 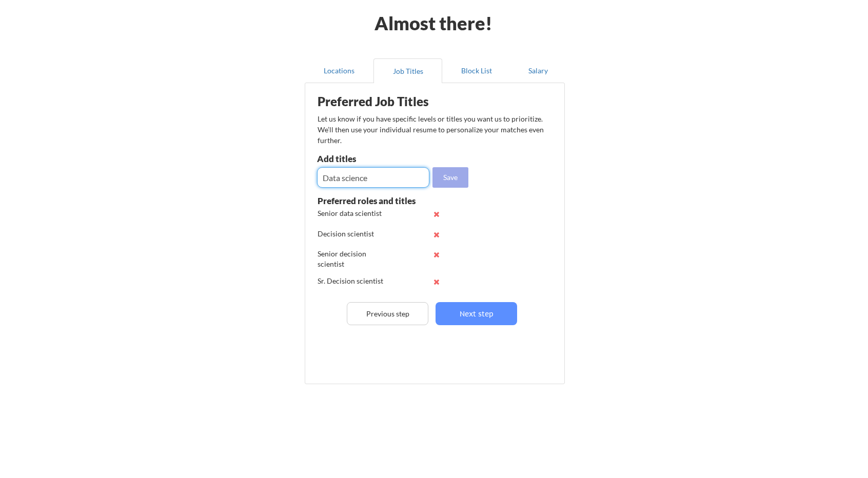 I want to click on button: Save, so click(x=450, y=177).